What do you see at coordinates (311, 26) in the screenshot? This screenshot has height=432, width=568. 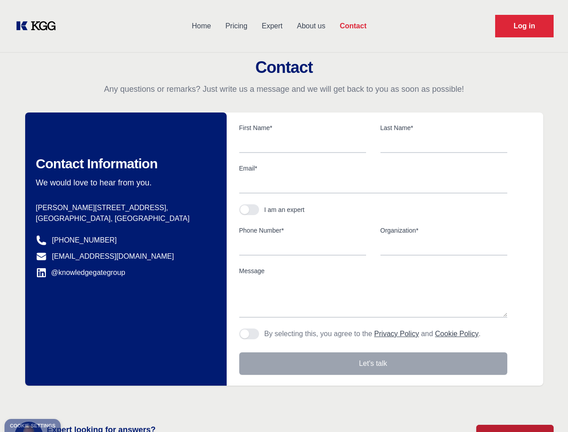 I see `a: About us` at bounding box center [311, 26].